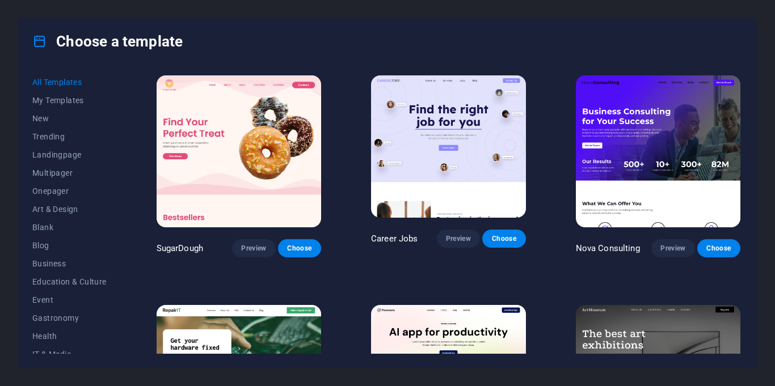 The image size is (775, 386). What do you see at coordinates (69, 155) in the screenshot?
I see `button: Landingpage` at bounding box center [69, 155].